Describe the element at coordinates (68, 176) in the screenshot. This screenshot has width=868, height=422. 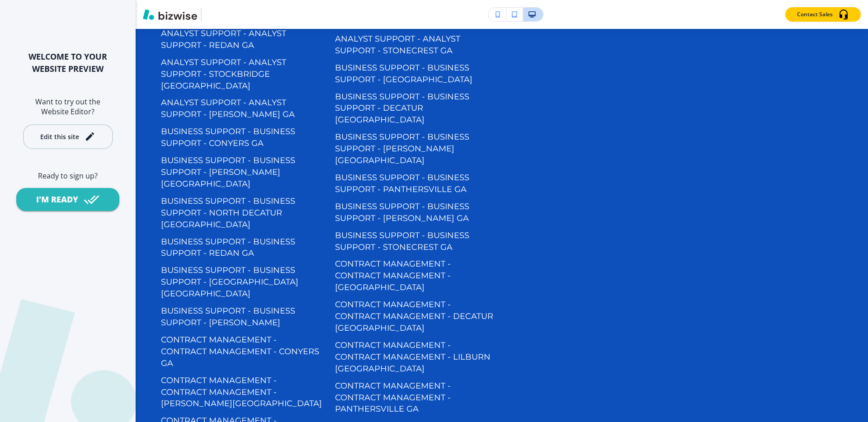
I see `h6: Ready to sign up?` at that location.